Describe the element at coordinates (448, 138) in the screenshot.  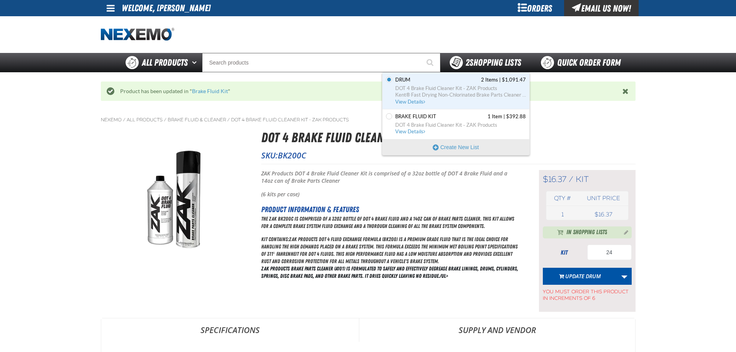
I see `h1: DOT 4 Brake Fluid Cleaner Kit - ZAK Products` at that location.